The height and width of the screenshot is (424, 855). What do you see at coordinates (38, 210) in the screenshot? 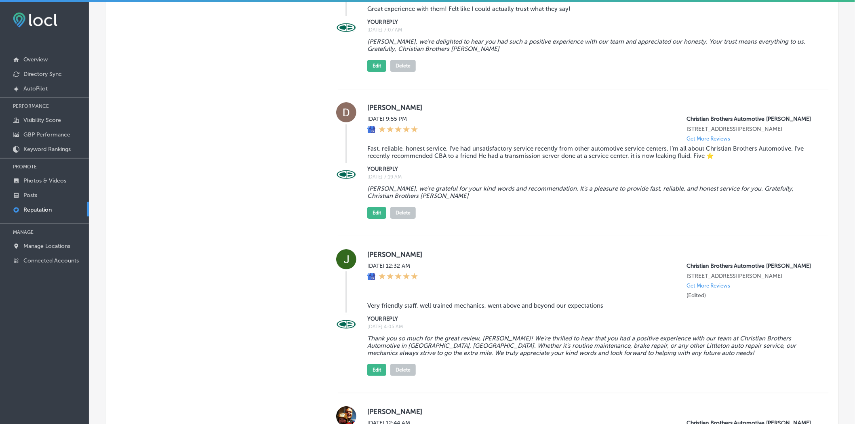
I see `p: Reputation` at bounding box center [38, 210].